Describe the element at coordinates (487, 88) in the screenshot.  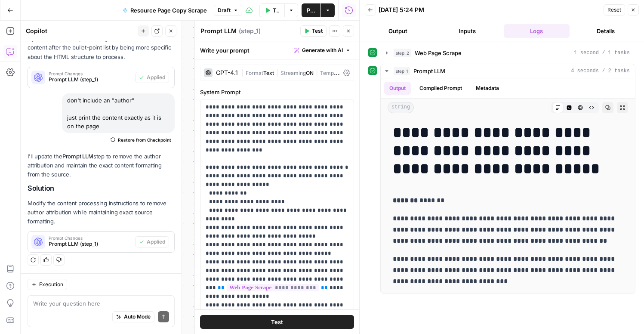
I see `button: Metadata` at that location.